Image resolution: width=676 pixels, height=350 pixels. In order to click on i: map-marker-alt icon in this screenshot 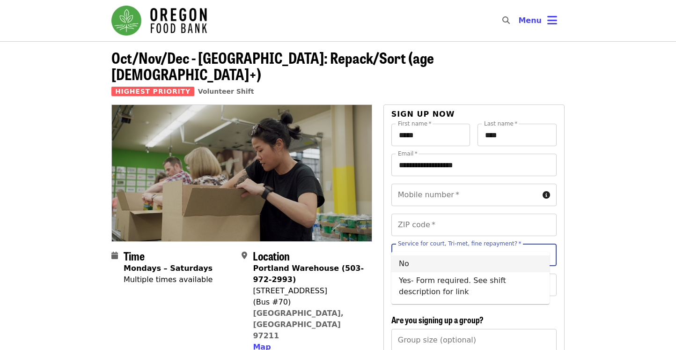, I will do `click(245, 255)`.